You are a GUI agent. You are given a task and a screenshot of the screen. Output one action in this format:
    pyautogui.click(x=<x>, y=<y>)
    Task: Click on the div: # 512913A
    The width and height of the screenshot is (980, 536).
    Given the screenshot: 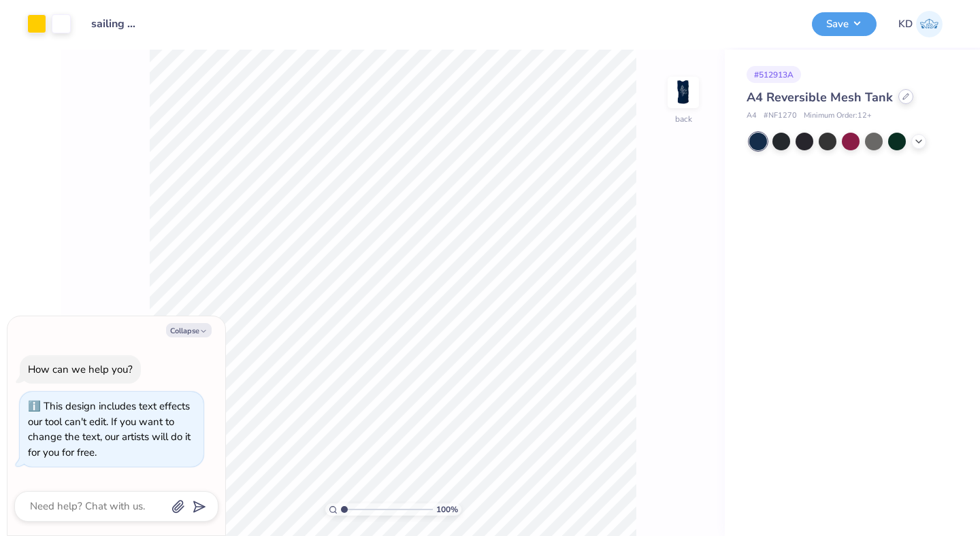 What is the action you would take?
    pyautogui.click(x=774, y=74)
    